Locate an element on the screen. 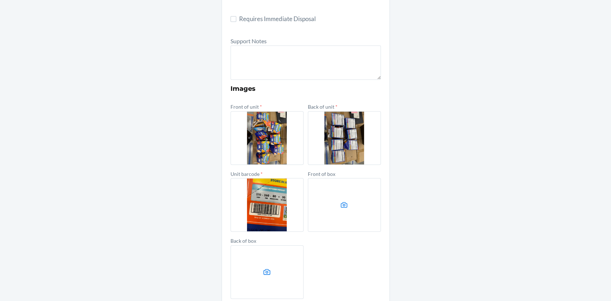 This screenshot has width=611, height=301. h3: Images is located at coordinates (306, 89).